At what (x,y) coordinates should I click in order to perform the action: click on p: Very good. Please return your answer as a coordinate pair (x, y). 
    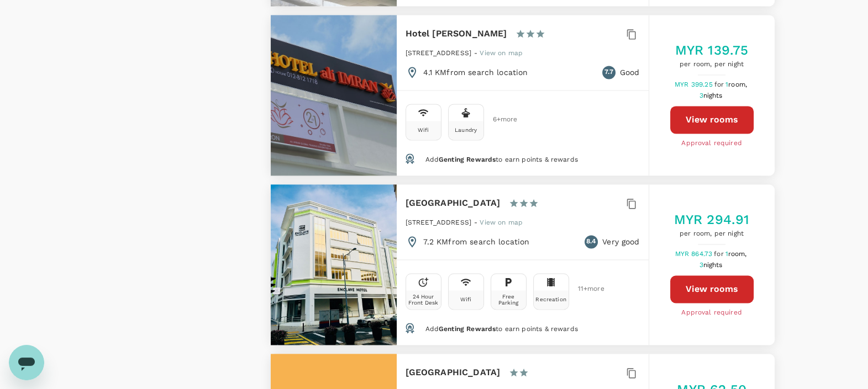
    Looking at the image, I should click on (620, 242).